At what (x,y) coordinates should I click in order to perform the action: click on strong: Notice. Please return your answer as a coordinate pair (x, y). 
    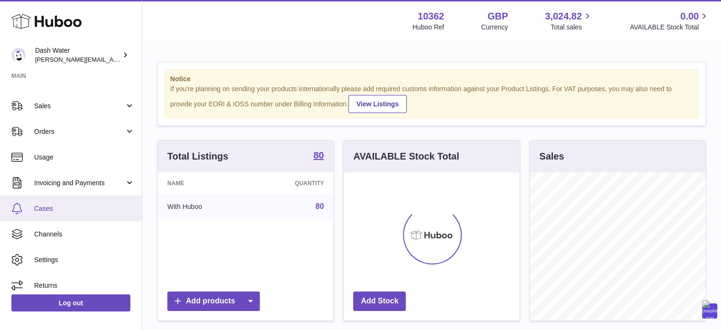
    Looking at the image, I should click on (431, 79).